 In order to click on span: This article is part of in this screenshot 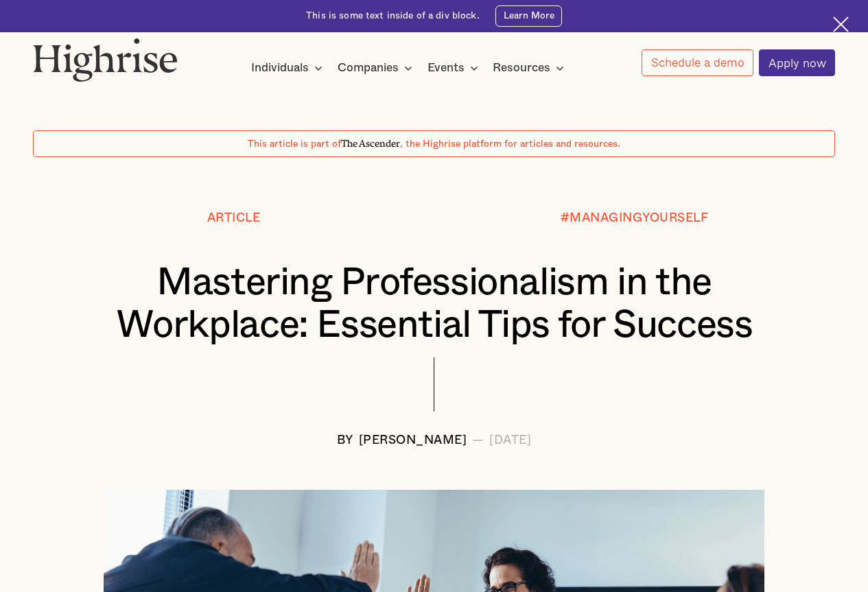, I will do `click(294, 144)`.